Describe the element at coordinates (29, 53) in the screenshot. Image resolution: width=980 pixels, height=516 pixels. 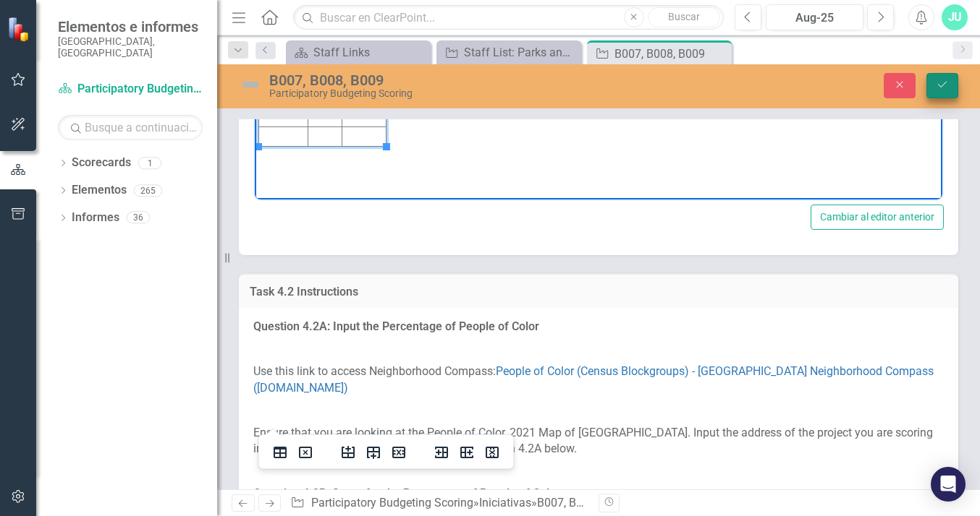
I see `td: B008` at that location.